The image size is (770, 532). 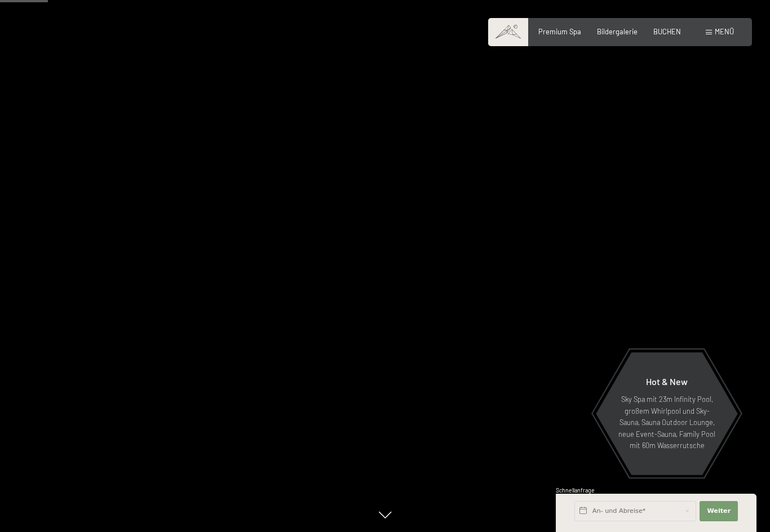 I want to click on span: Bildergalerie, so click(x=617, y=32).